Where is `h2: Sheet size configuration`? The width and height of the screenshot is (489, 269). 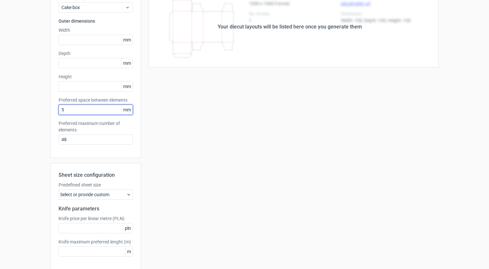
h2: Sheet size configuration is located at coordinates (96, 175).